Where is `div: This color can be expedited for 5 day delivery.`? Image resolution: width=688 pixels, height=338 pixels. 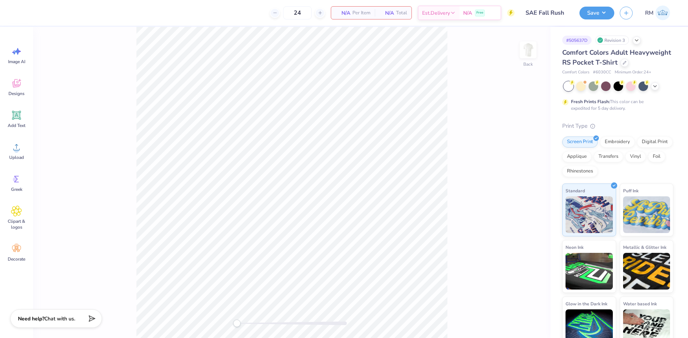
div: This color can be expedited for 5 day delivery. is located at coordinates (616, 105).